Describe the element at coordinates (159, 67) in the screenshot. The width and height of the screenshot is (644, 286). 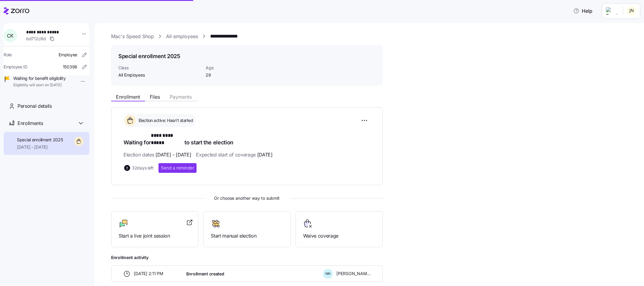
I see `span: Class` at that location.